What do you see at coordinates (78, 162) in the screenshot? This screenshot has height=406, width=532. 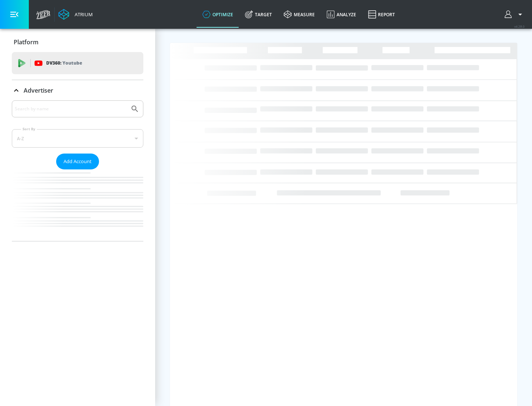 I see `span: Add Account` at bounding box center [78, 162].